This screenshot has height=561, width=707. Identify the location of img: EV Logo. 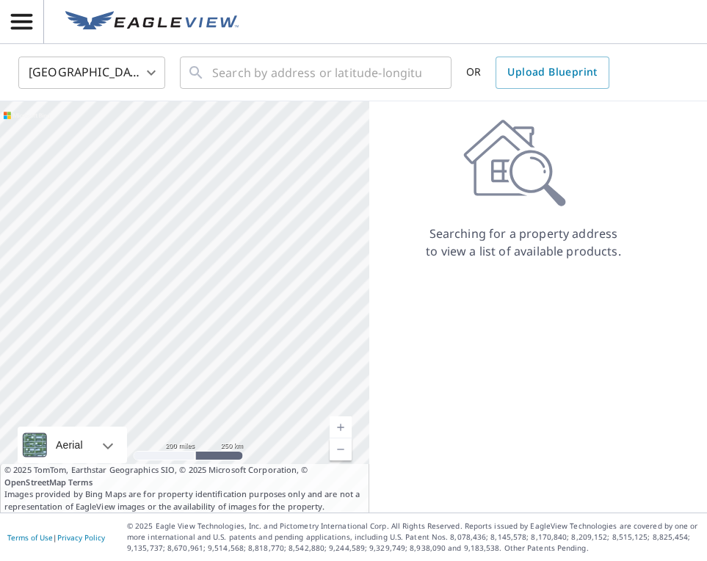
(152, 22).